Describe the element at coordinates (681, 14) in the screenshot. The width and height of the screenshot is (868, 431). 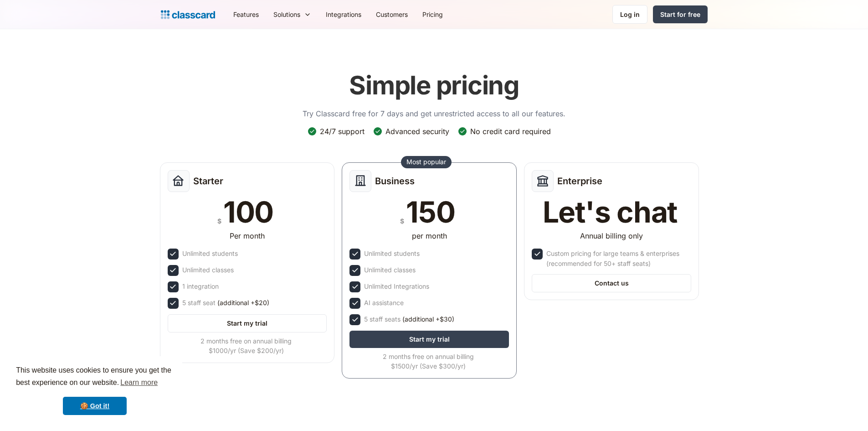
I see `div: Start for free` at that location.